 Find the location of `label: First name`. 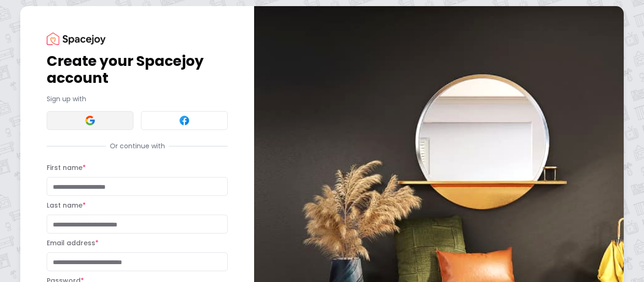

label: First name is located at coordinates (66, 167).